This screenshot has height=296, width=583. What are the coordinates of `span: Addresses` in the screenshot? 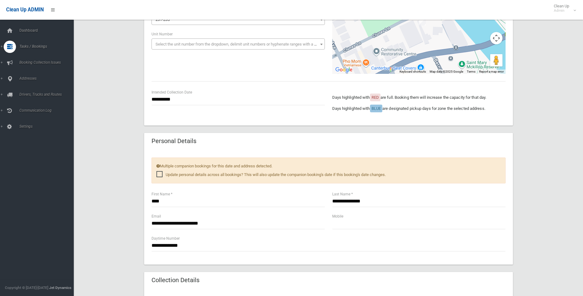 It's located at (48, 78).